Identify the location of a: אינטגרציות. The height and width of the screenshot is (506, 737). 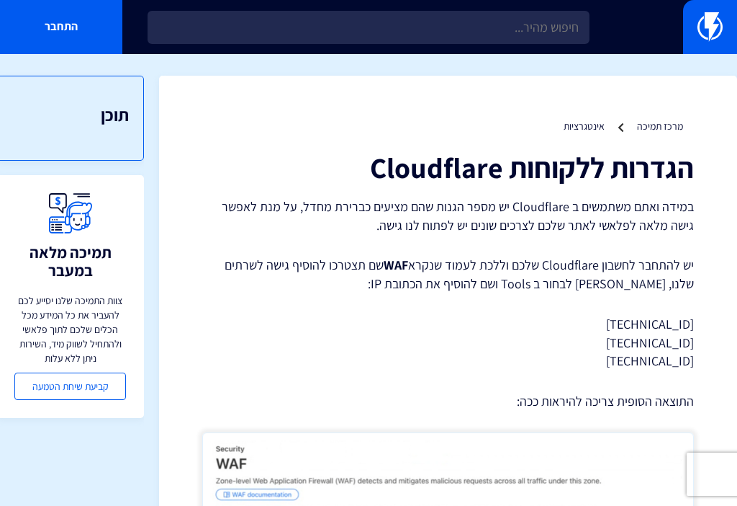
(584, 126).